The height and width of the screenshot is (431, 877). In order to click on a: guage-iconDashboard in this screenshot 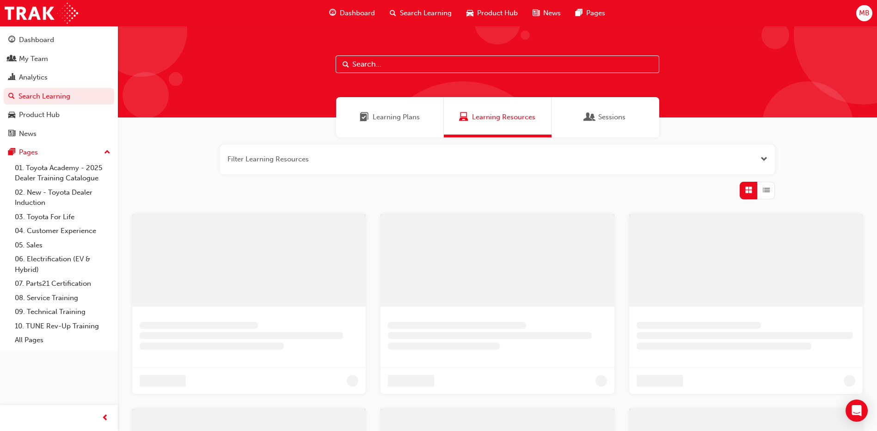, I will do `click(352, 13)`.